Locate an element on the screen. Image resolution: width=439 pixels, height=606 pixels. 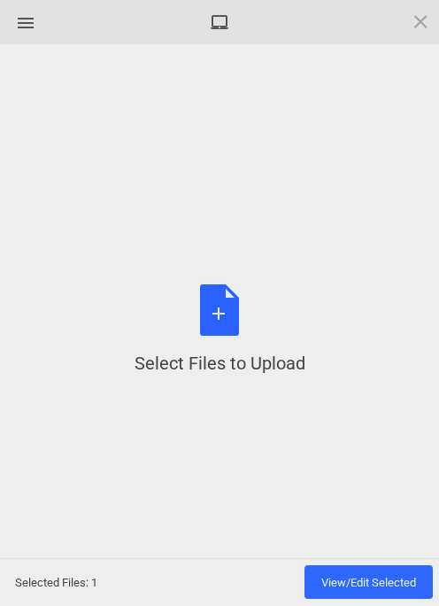
span: My Device is located at coordinates (220, 22).